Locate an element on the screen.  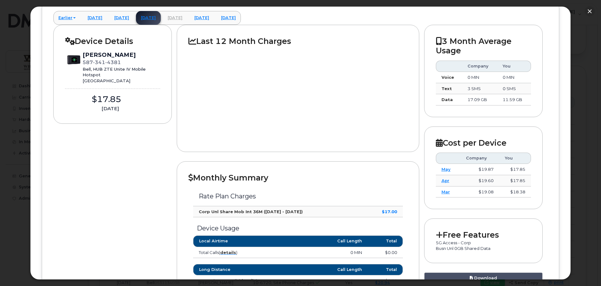
td: 11.59 GB is located at coordinates (514, 100).